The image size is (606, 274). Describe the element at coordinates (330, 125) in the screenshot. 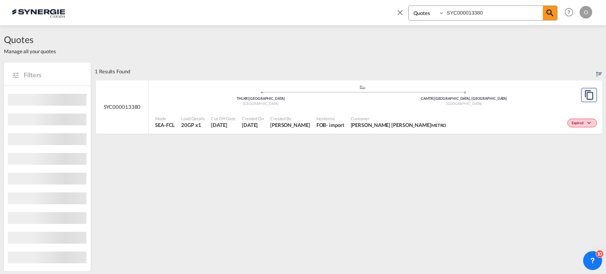

I see `div: FOB import` at that location.